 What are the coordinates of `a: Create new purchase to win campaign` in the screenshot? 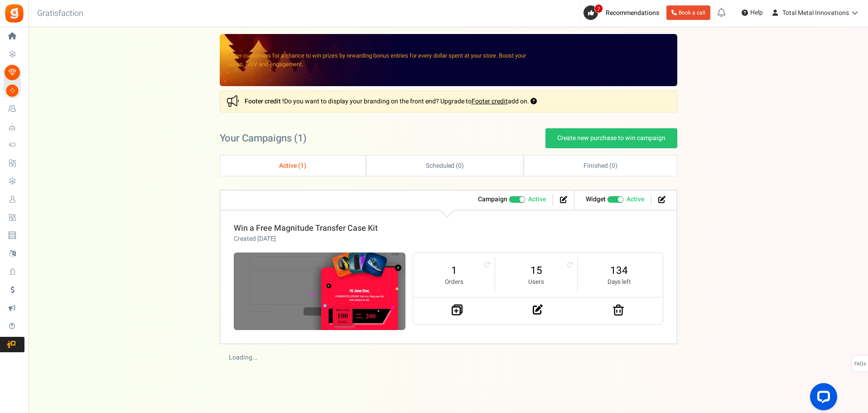 It's located at (612, 138).